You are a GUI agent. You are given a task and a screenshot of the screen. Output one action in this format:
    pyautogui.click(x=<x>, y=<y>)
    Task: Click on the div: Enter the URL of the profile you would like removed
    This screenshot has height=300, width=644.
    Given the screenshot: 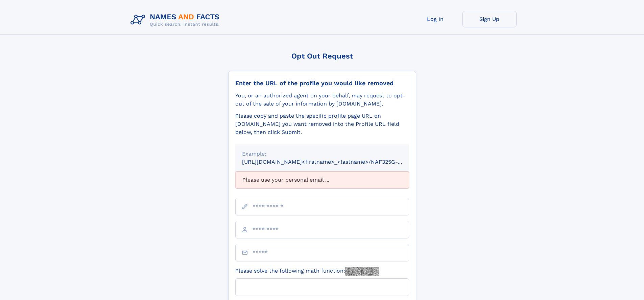 What is the action you would take?
    pyautogui.click(x=322, y=83)
    